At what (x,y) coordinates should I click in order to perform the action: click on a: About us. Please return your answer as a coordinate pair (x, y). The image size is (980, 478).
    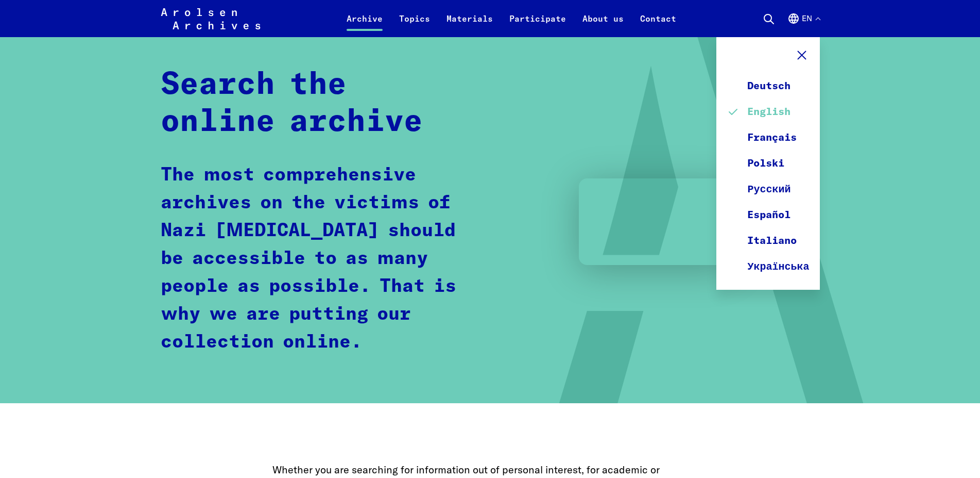
    Looking at the image, I should click on (603, 25).